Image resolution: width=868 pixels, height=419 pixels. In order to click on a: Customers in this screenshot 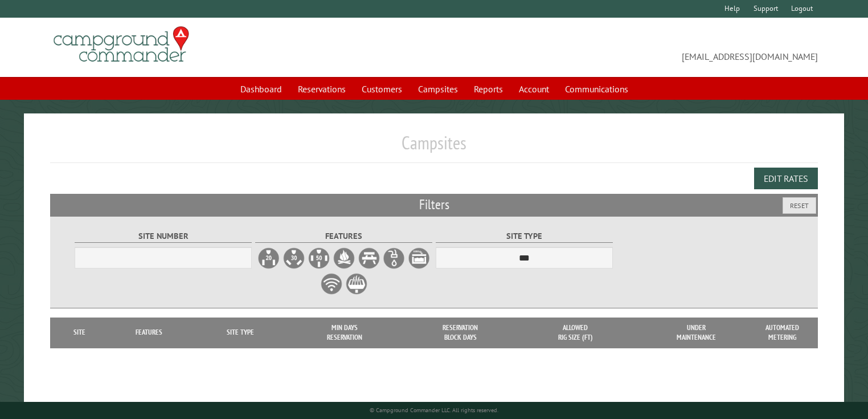, I will do `click(382, 89)`.